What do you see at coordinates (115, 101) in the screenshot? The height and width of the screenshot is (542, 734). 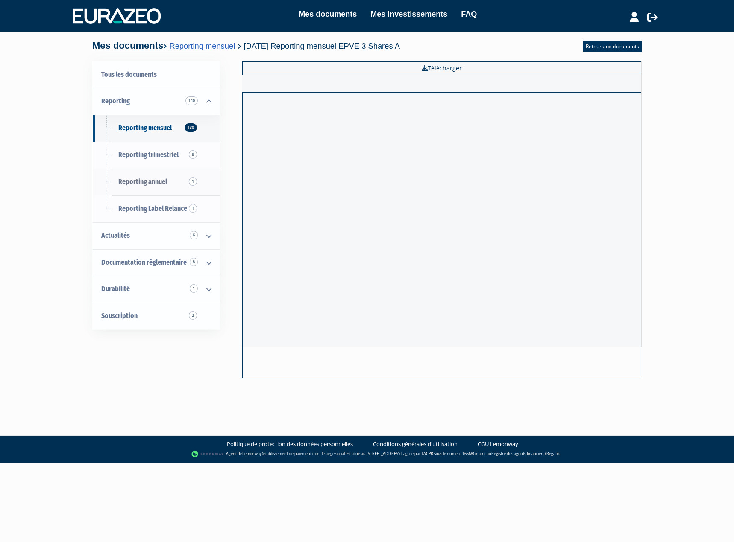 I see `span: Reporting` at bounding box center [115, 101].